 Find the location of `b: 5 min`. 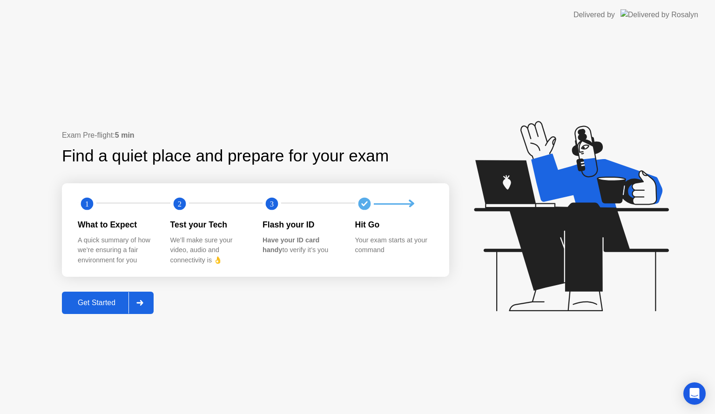

b: 5 min is located at coordinates (125, 135).